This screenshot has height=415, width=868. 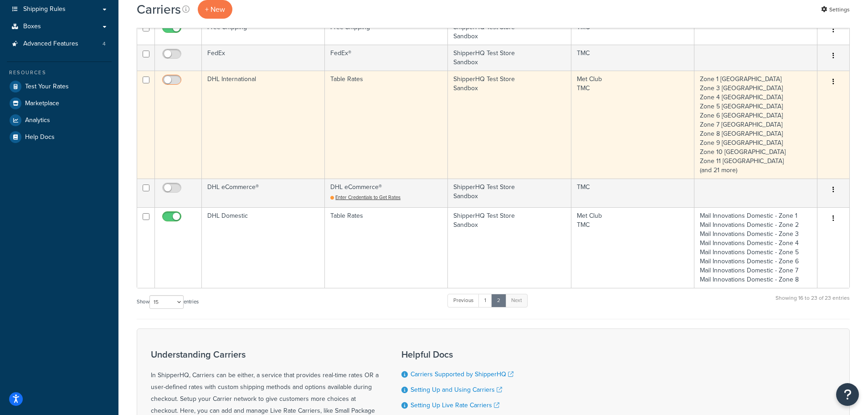 What do you see at coordinates (168, 302) in the screenshot?
I see `label: Show entries` at bounding box center [168, 302].